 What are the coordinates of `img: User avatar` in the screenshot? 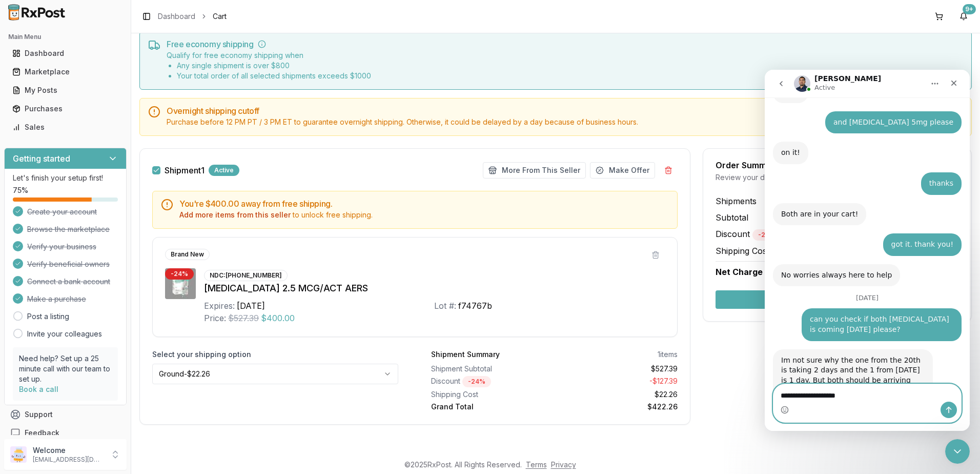 It's located at (18, 454).